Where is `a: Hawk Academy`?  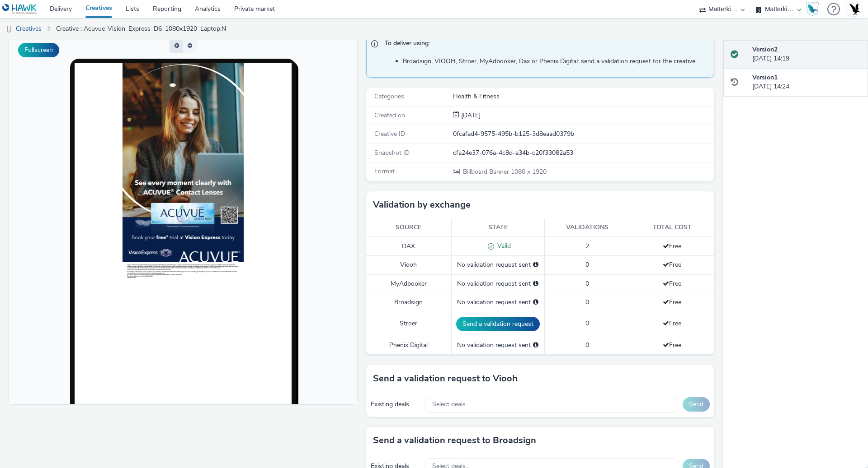
a: Hawk Academy is located at coordinates (814, 9).